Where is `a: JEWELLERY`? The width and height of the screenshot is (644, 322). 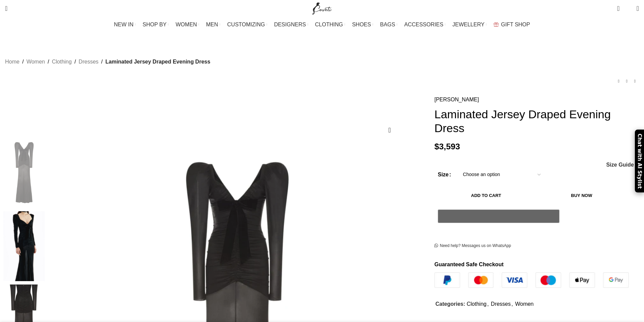
a: JEWELLERY is located at coordinates (469, 25).